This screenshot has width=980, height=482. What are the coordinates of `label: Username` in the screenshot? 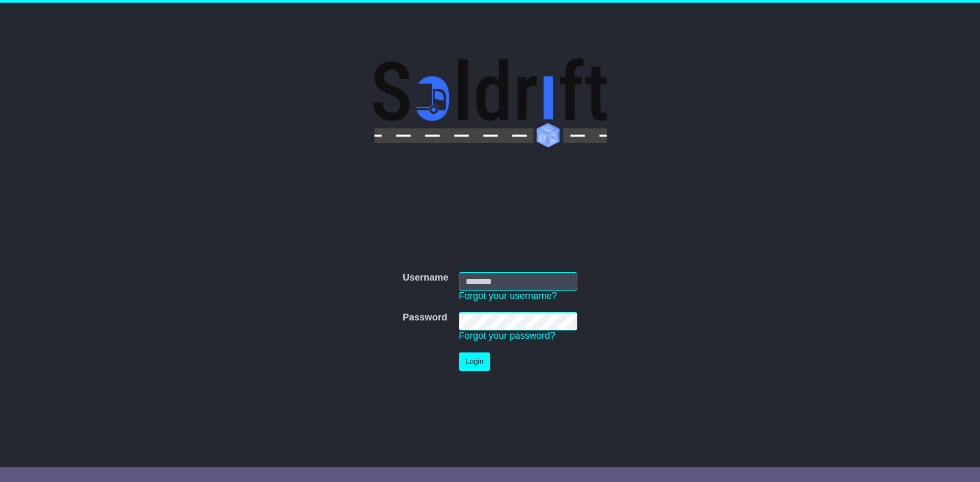 It's located at (425, 278).